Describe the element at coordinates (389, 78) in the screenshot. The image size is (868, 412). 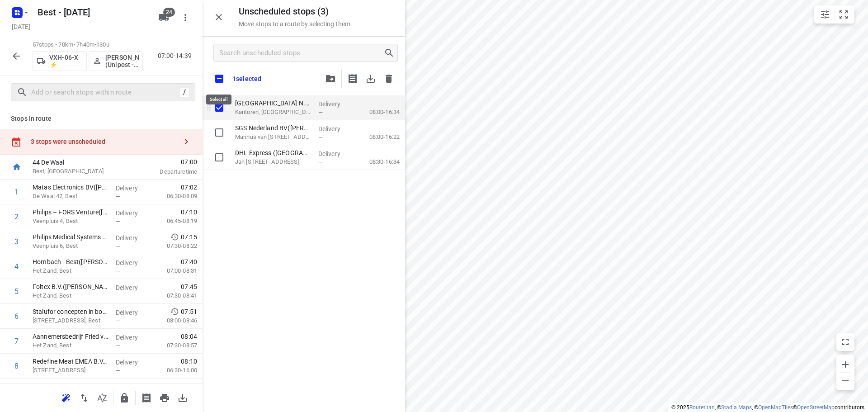
I see `span: Delete stop` at that location.